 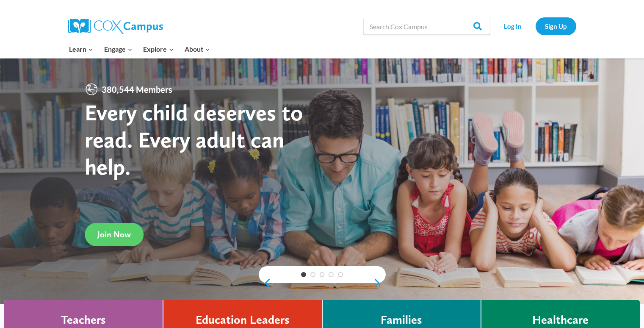 I want to click on strong: Every child deserves to read. Every adult can help., so click(x=194, y=139).